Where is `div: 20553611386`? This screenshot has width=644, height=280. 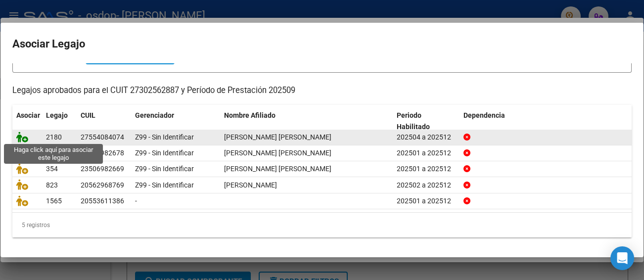
div: 20553611386 is located at coordinates (102, 201).